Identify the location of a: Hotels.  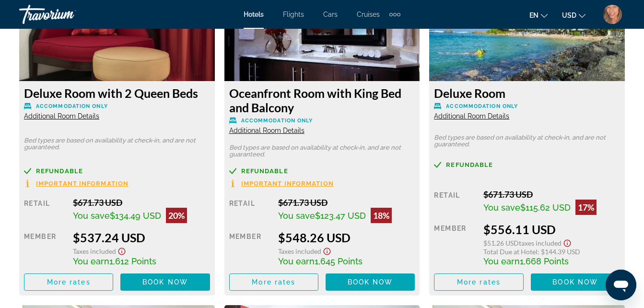
(254, 14).